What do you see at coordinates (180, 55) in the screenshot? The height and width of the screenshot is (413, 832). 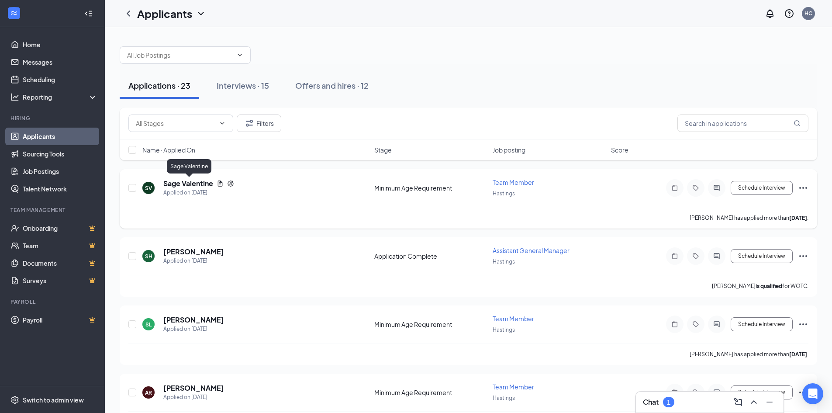 I see `input: All Job Postings` at bounding box center [180, 55].